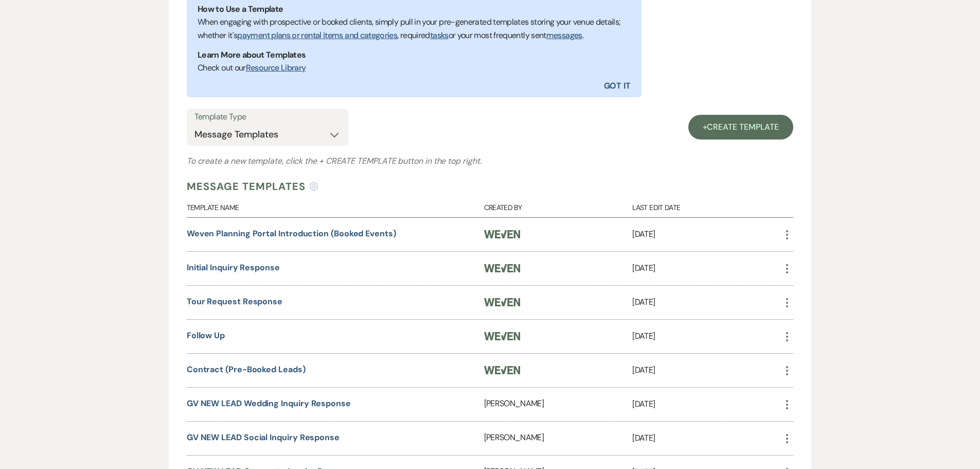  What do you see at coordinates (234, 301) in the screenshot?
I see `a: Tour Request Response` at bounding box center [234, 301].